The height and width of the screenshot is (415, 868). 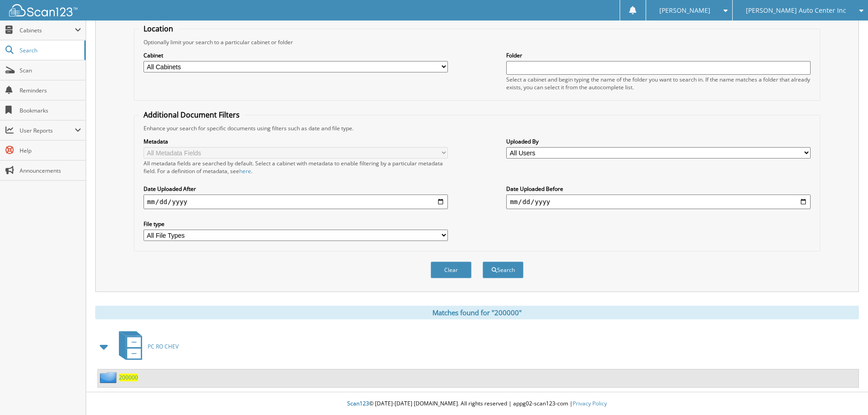 What do you see at coordinates (43, 10) in the screenshot?
I see `img: scan123-logo-white.svg` at bounding box center [43, 10].